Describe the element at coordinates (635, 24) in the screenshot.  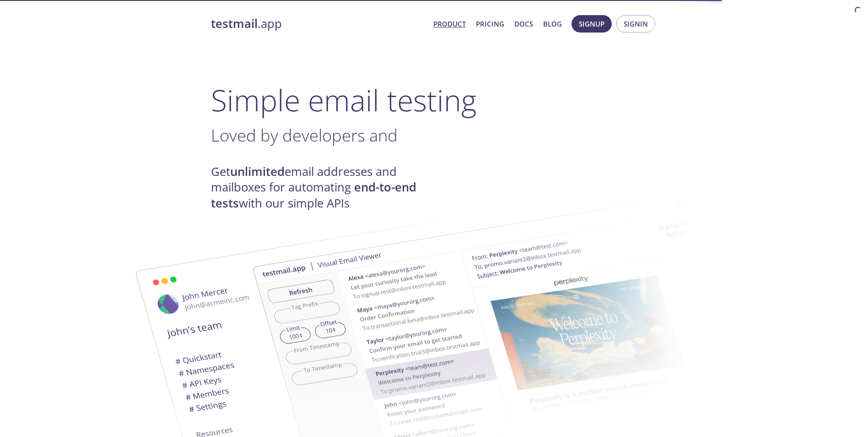
I see `span: Signin` at that location.